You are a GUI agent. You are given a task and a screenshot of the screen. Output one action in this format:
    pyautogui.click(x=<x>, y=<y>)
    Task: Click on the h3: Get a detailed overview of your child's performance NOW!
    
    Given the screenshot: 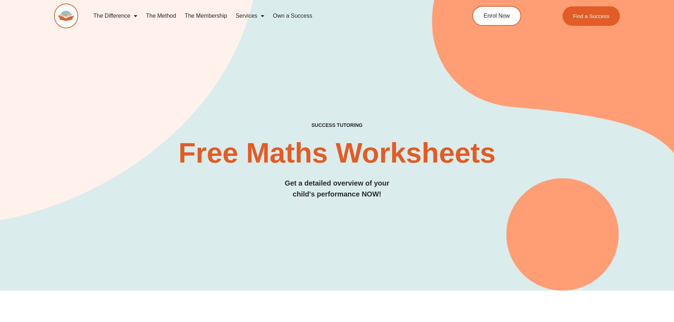 What is the action you would take?
    pyautogui.click(x=337, y=189)
    